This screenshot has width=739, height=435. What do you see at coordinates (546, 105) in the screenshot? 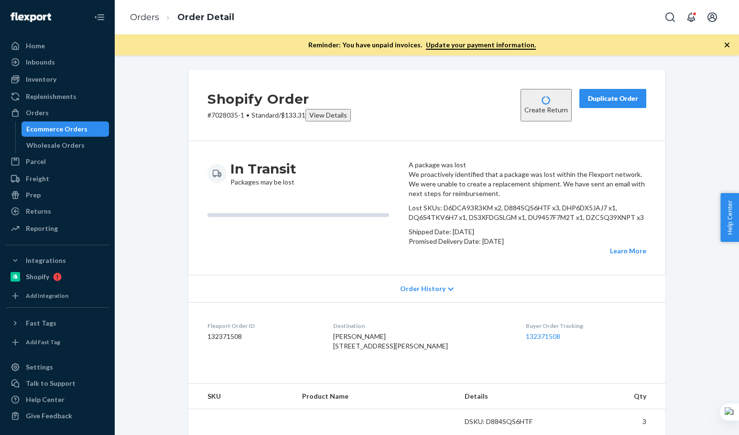
I see `button: Create Return` at bounding box center [546, 105].